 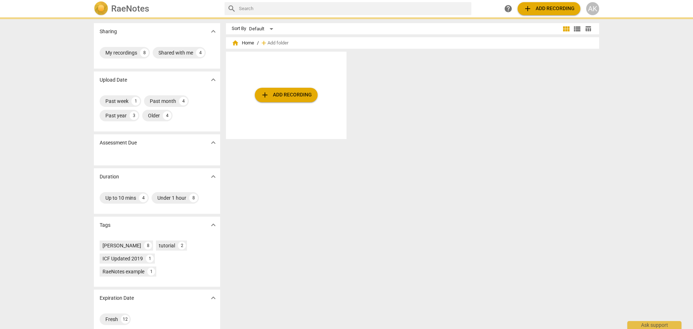 I want to click on div: My recordings, so click(x=121, y=53).